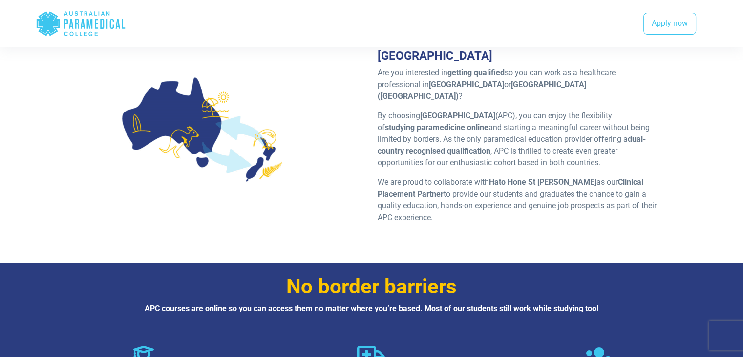 This screenshot has width=743, height=357. Describe the element at coordinates (511, 188) in the screenshot. I see `strong: Clinical Placement Partner` at that location.